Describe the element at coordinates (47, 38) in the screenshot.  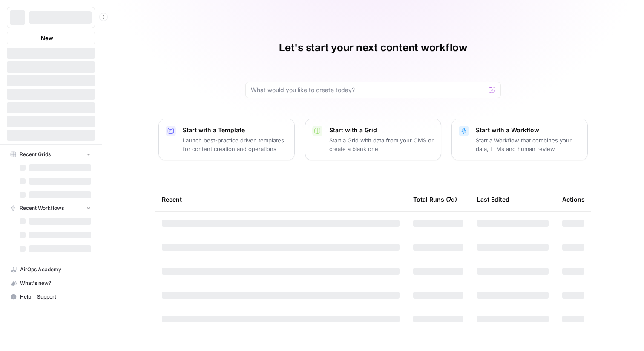
I see `span: New` at that location.